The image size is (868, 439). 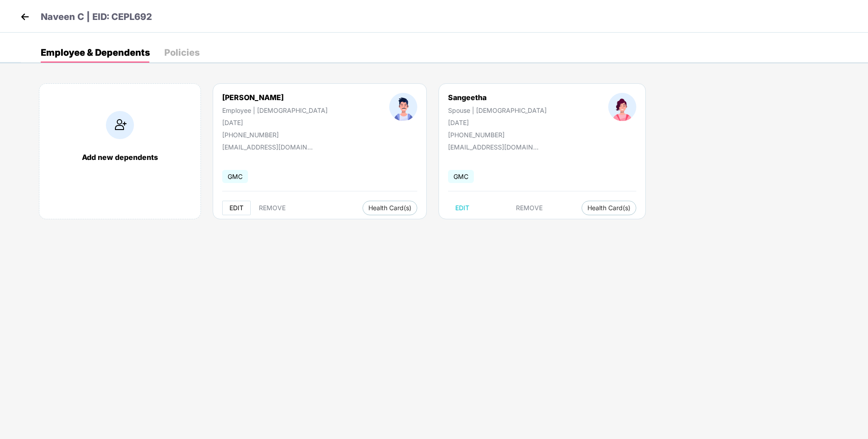 What do you see at coordinates (95, 53) in the screenshot?
I see `div: Employee & Dependents` at bounding box center [95, 53].